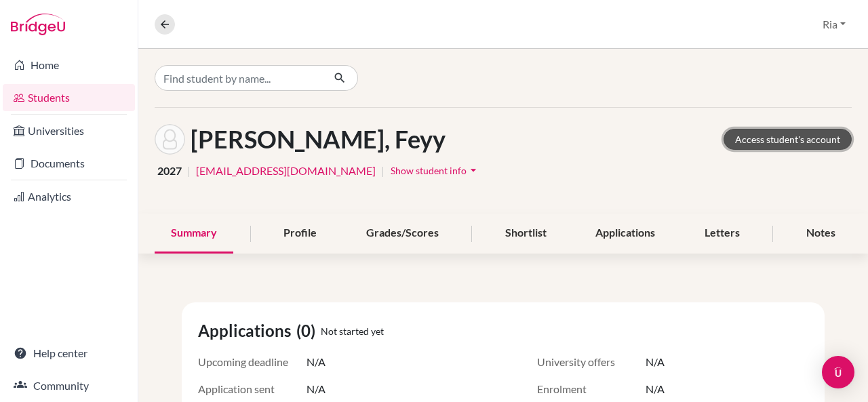 This screenshot has width=868, height=402. Describe the element at coordinates (820, 233) in the screenshot. I see `div: Notes` at that location.